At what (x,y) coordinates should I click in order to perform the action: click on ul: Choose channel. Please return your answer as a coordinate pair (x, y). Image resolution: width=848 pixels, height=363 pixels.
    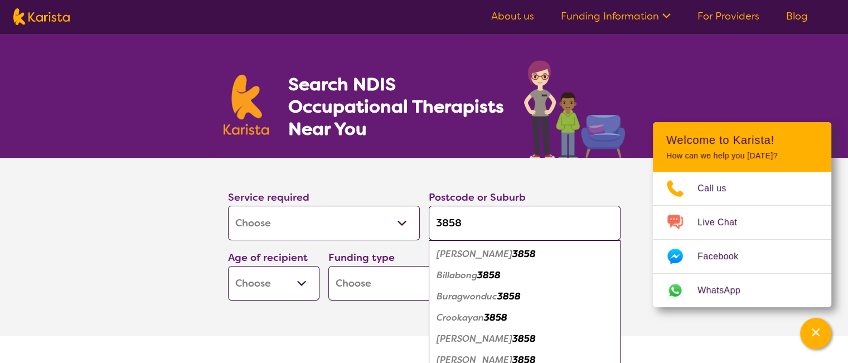
    Looking at the image, I should click on (742, 239).